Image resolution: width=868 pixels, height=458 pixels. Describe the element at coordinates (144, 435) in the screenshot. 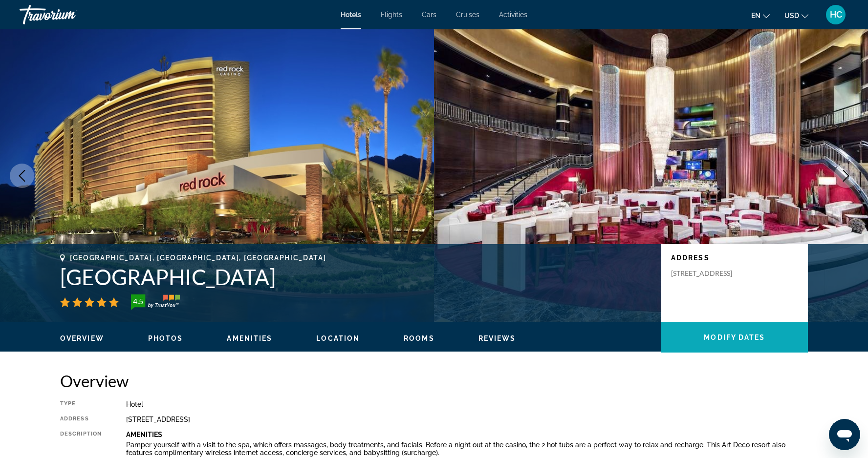

I see `b: Amenities` at that location.